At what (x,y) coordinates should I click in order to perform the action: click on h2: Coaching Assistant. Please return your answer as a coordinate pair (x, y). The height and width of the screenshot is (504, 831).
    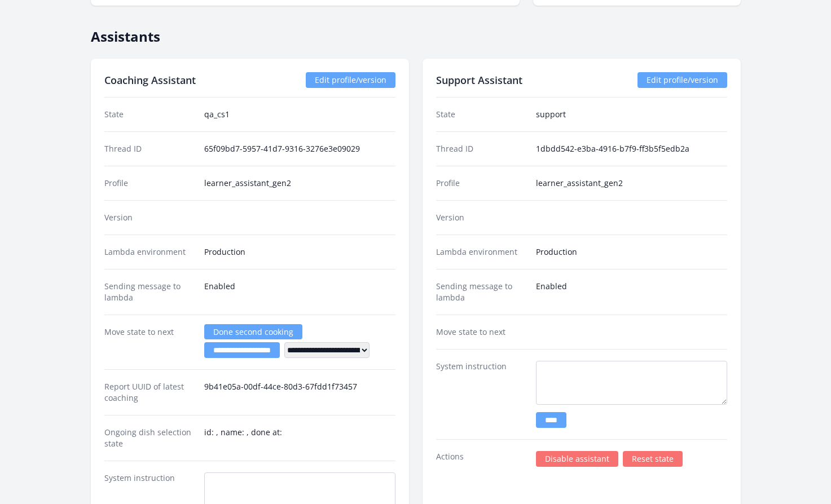
    Looking at the image, I should click on (150, 80).